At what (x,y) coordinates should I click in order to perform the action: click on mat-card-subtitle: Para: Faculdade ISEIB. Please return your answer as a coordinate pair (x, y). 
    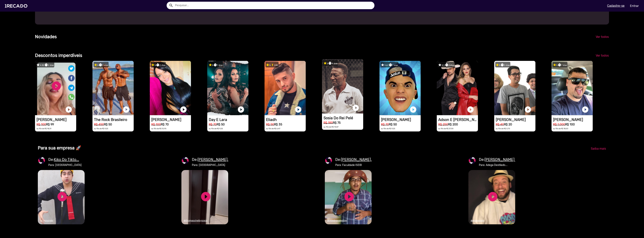
    Looking at the image, I should click on (354, 165).